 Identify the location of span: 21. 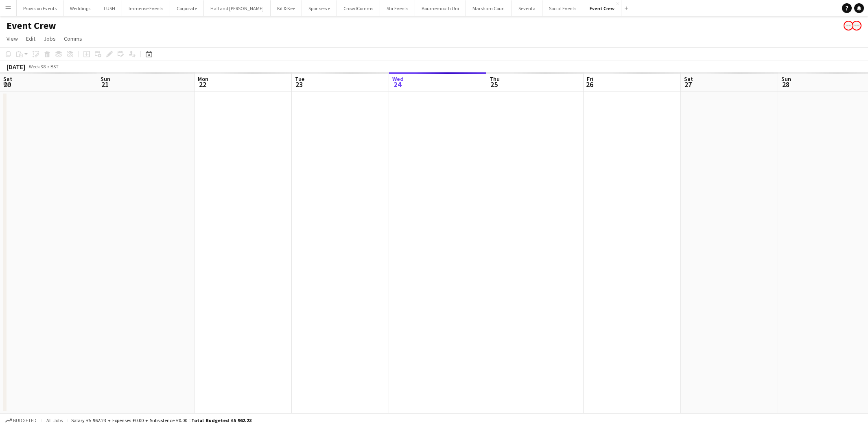
(105, 84).